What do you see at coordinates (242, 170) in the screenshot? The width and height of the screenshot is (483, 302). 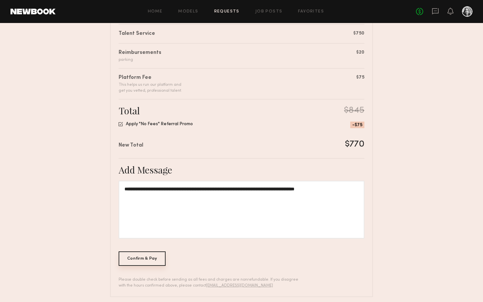 I see `div: Add Message` at bounding box center [242, 170].